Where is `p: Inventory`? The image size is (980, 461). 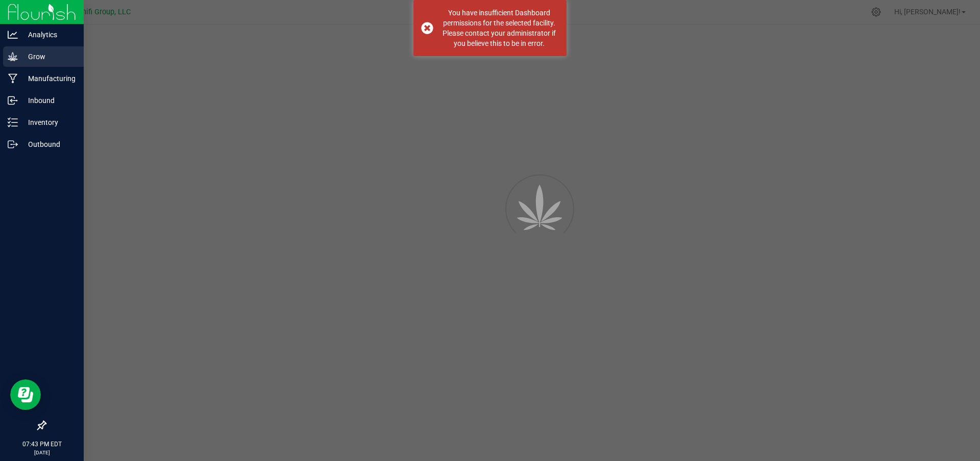 p: Inventory is located at coordinates (48, 122).